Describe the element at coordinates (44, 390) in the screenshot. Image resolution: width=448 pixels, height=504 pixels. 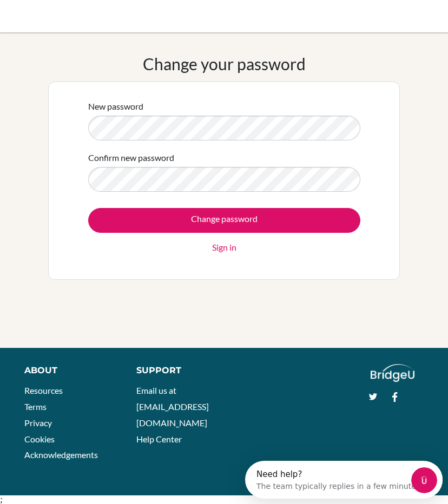
I see `a: Resources` at that location.